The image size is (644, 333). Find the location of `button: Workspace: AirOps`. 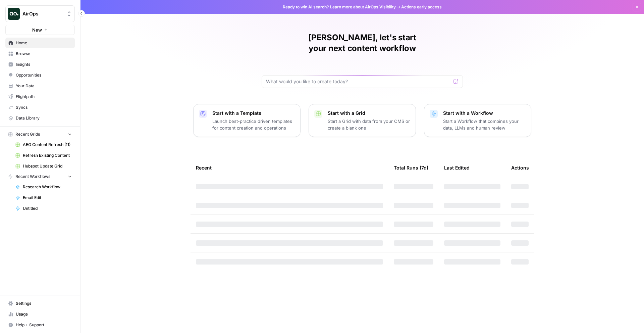

button: Workspace: AirOps is located at coordinates (40, 14).